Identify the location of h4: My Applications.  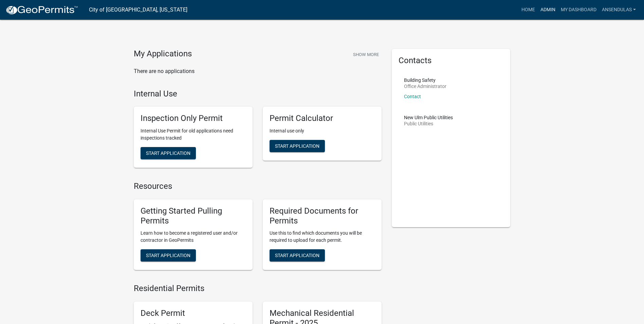
(162, 54).